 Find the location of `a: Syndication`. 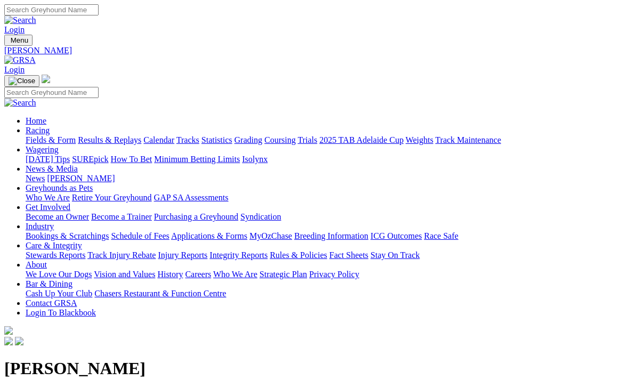

a: Syndication is located at coordinates (261, 216).